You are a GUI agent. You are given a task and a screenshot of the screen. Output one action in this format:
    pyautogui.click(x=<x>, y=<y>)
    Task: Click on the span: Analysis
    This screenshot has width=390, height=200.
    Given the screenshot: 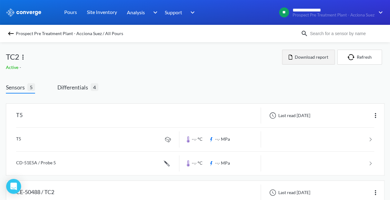 What is the action you would take?
    pyautogui.click(x=136, y=12)
    